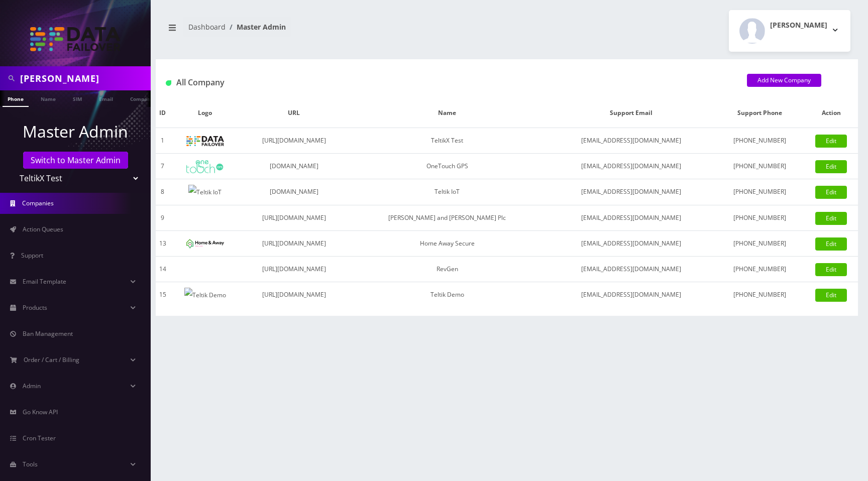  I want to click on td: 9, so click(163, 217).